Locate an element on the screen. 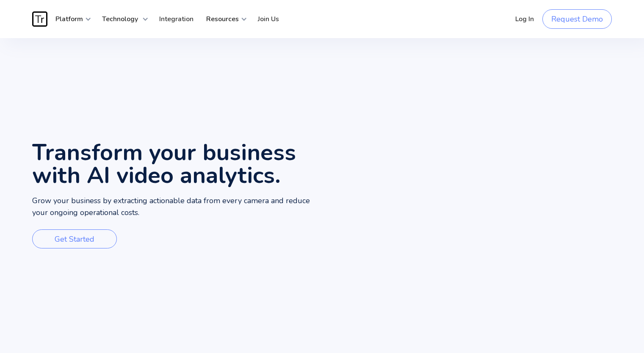  a: Get Started is located at coordinates (75, 238).